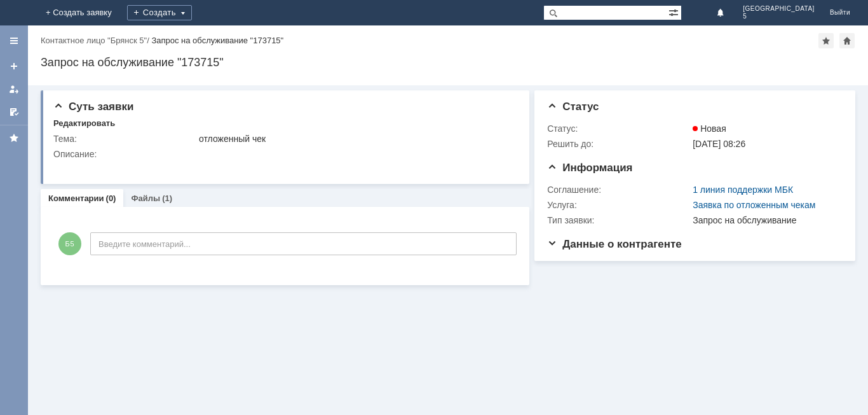 This screenshot has height=415, width=868. What do you see at coordinates (847, 41) in the screenshot?
I see `div: Сделать домашней страницей` at bounding box center [847, 41].